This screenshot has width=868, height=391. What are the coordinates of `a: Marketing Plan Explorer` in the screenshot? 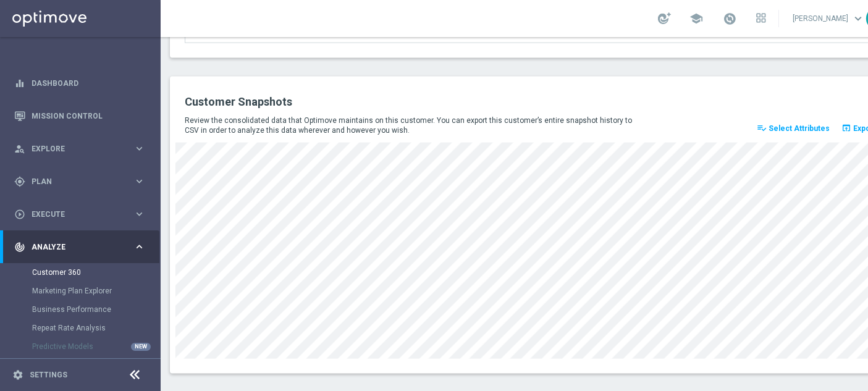 It's located at (81, 291).